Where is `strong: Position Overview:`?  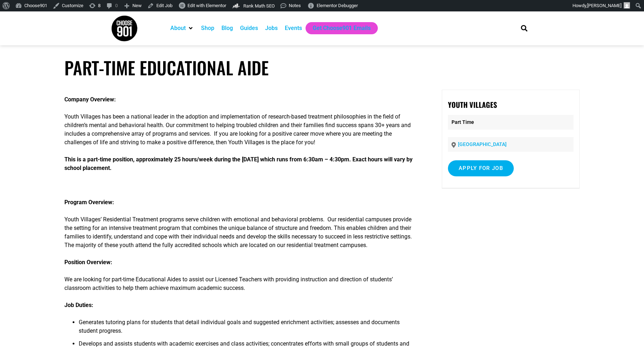
strong: Position Overview: is located at coordinates (88, 262).